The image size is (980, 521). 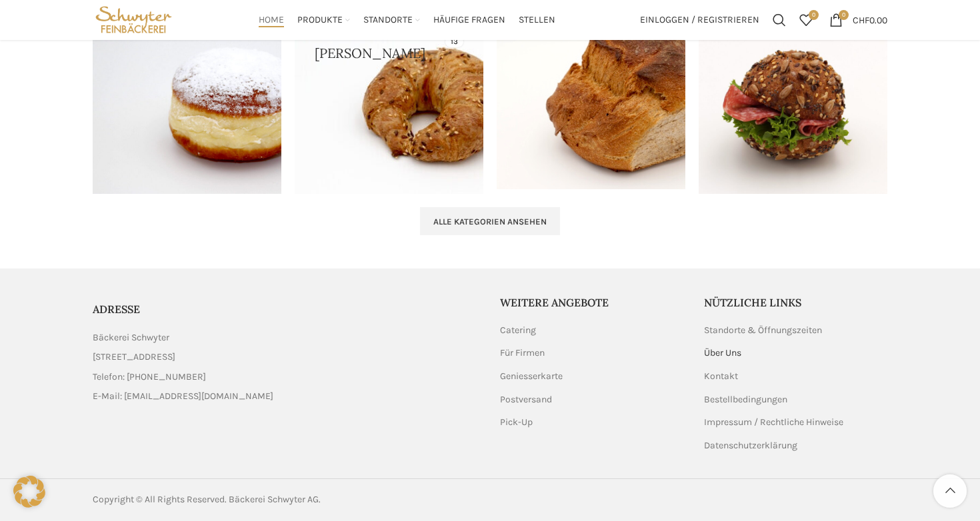 What do you see at coordinates (796, 303) in the screenshot?
I see `h5: Nützliche Links` at bounding box center [796, 303].